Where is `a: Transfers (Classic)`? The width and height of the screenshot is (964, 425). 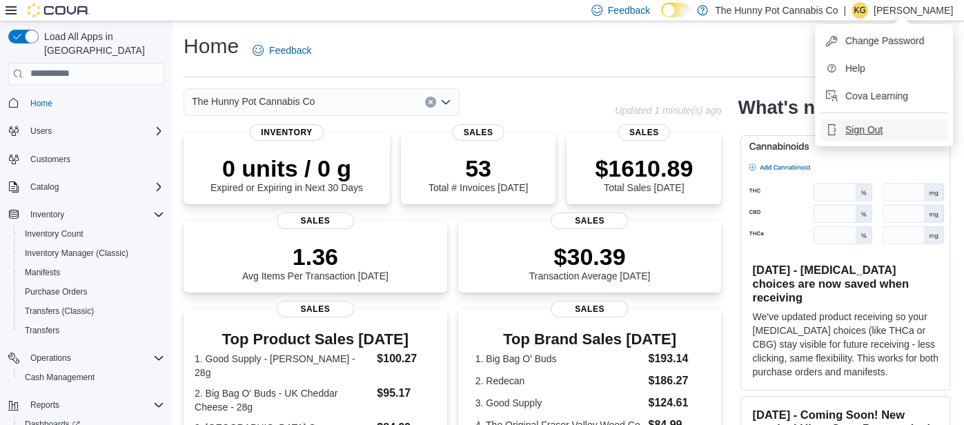
a: Transfers (Classic) is located at coordinates (59, 311).